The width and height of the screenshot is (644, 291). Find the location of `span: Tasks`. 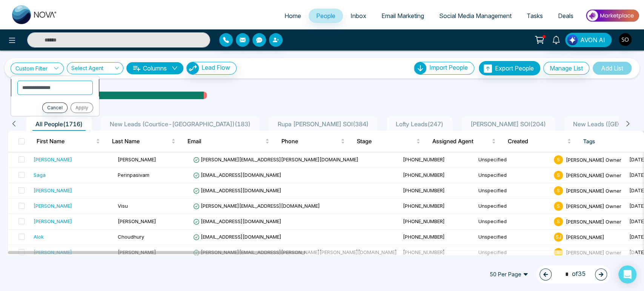

span: Tasks is located at coordinates (535, 16).